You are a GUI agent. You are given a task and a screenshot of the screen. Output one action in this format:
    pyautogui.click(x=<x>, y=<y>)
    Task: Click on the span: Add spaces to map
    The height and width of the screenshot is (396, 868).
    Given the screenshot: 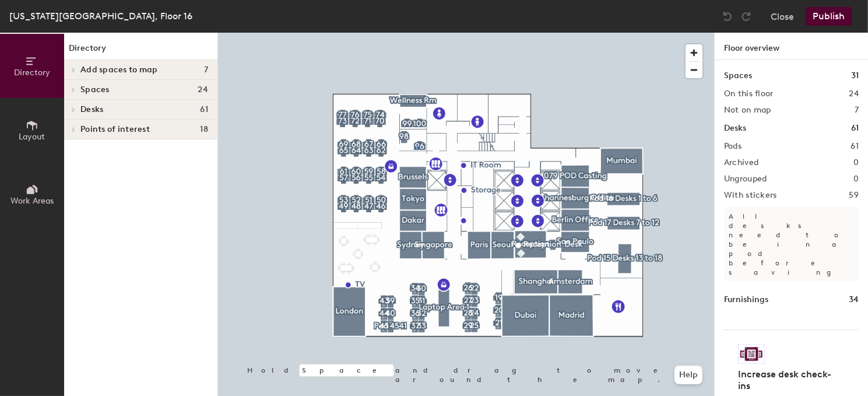 What is the action you would take?
    pyautogui.click(x=119, y=70)
    